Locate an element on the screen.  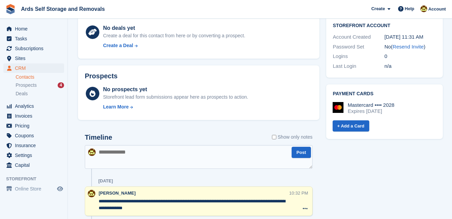
label: Show only notes is located at coordinates (292, 137).